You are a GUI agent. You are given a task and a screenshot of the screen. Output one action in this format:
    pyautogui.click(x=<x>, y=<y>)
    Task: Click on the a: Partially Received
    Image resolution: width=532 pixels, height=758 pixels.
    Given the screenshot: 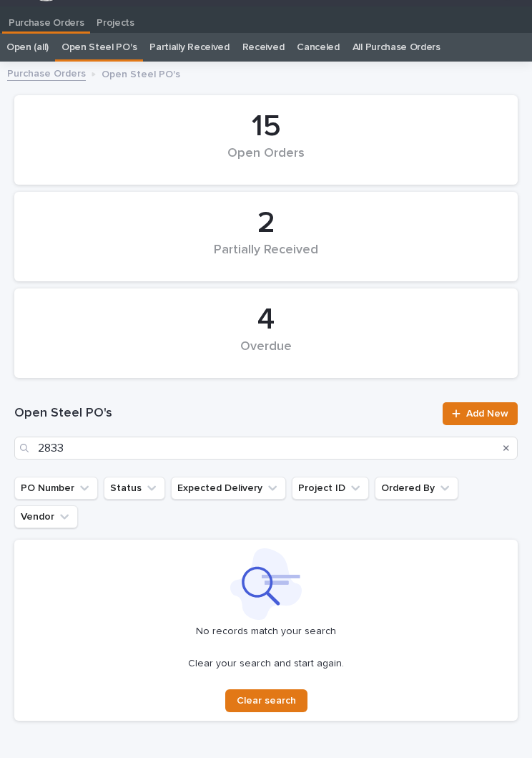 What is the action you would take?
    pyautogui.click(x=189, y=47)
    